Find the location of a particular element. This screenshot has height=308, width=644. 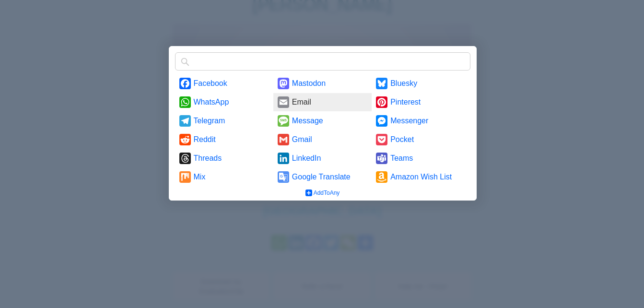

a: Pinterest is located at coordinates (420, 102).